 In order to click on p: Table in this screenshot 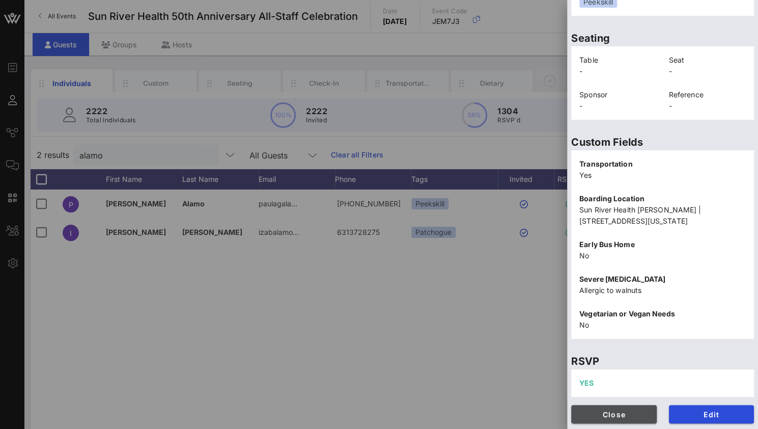, I will do `click(618, 60)`.